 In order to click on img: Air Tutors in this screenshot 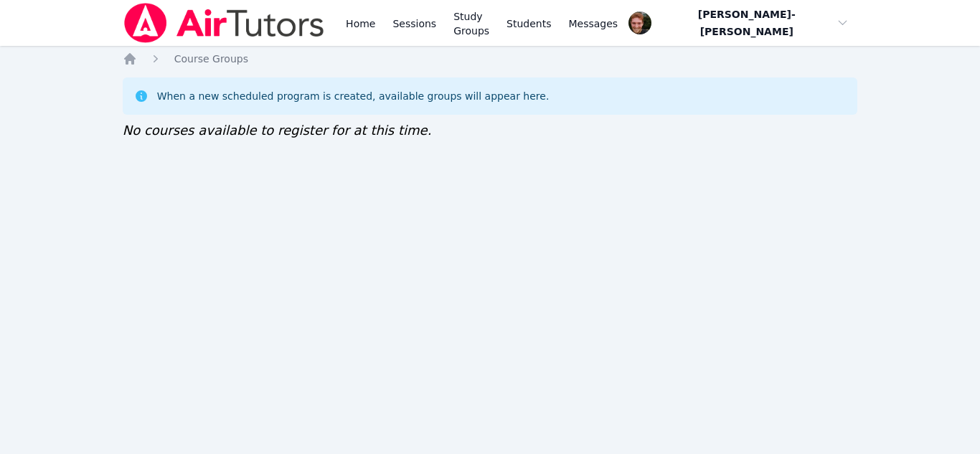, I will do `click(224, 23)`.